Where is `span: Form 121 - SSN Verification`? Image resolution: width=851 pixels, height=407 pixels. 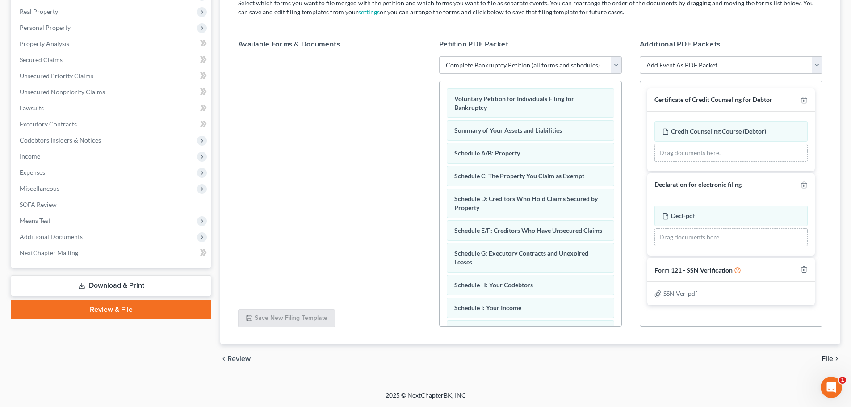
span: Form 121 - SSN Verification is located at coordinates (693, 270).